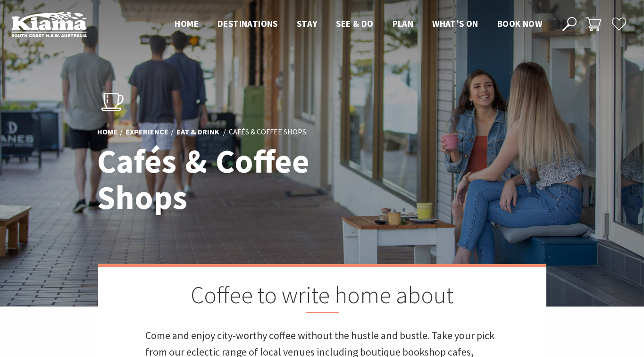  I want to click on h1: Cafés & Coffee Shops, so click(230, 179).